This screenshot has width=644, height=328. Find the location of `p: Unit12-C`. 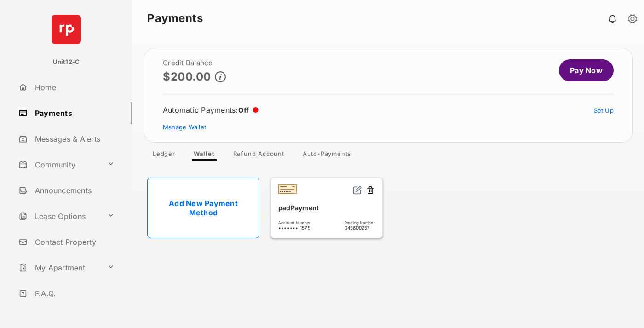

p: Unit12-C is located at coordinates (66, 62).